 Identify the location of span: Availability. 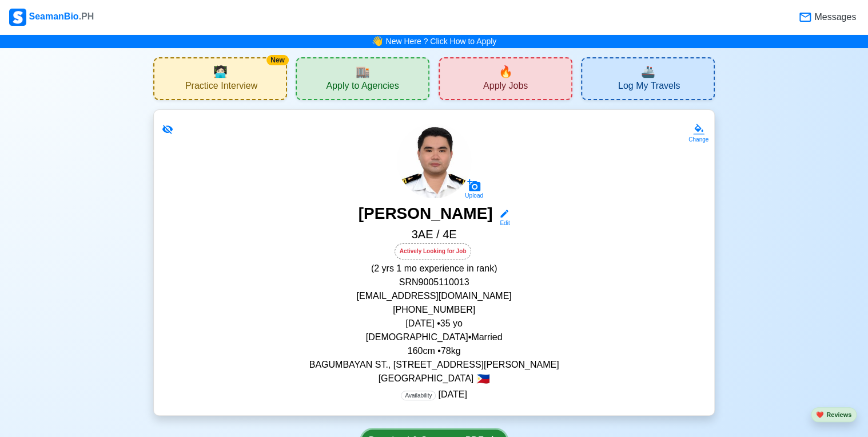
(418, 395).